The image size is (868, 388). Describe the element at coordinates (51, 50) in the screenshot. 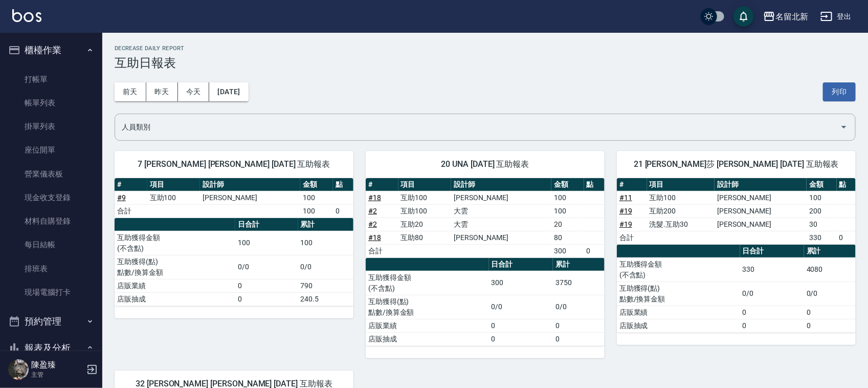

I see `button: 櫃檯作業` at that location.